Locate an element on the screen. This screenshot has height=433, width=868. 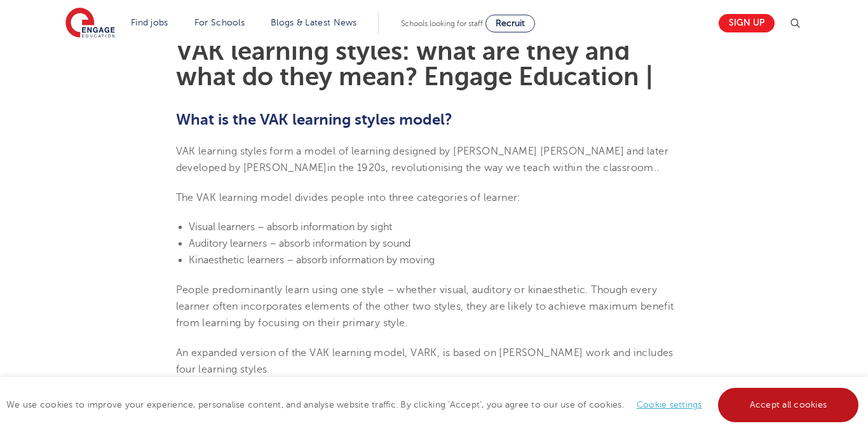
span: The VAK learning model divides people into three categories of learner: is located at coordinates (348, 198).